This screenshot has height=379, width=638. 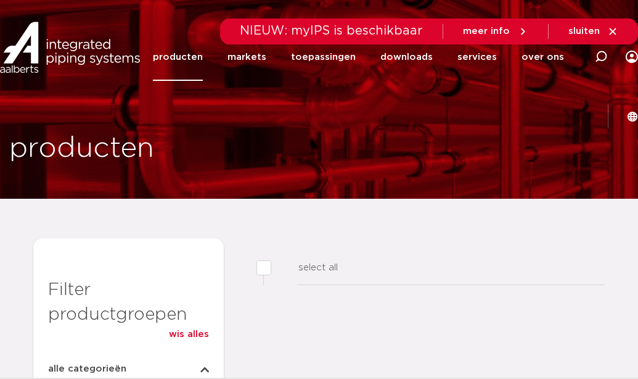 What do you see at coordinates (632, 57) in the screenshot?
I see `div: my IPS` at bounding box center [632, 57].